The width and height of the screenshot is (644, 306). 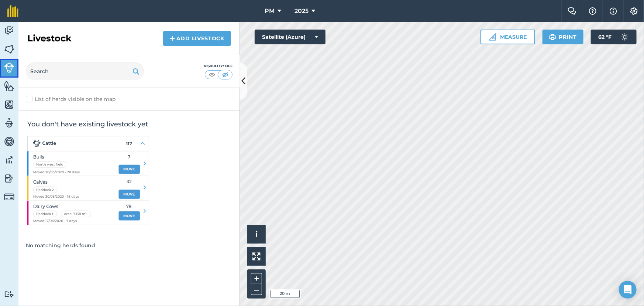 I want to click on button: Print, so click(x=563, y=37).